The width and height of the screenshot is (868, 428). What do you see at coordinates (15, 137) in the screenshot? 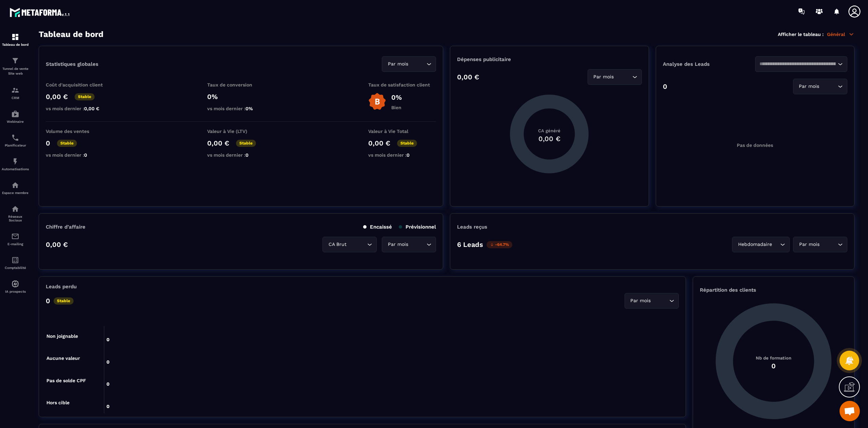
I see `img: scheduler` at bounding box center [15, 137].